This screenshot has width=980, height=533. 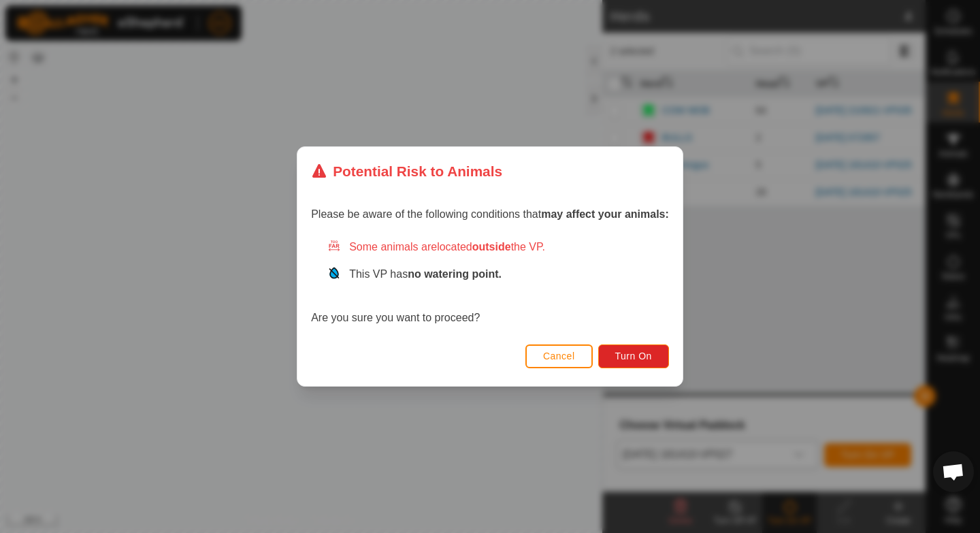 What do you see at coordinates (425, 274) in the screenshot?
I see `span: This VP has` at bounding box center [425, 274].